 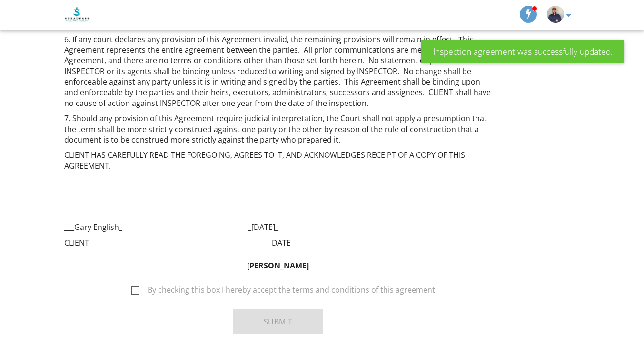 I want to click on button: Submit, so click(x=278, y=322).